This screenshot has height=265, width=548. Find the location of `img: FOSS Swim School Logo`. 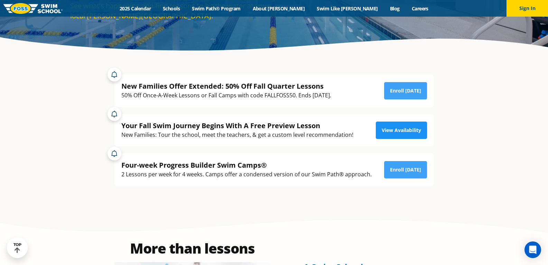

img: FOSS Swim School Logo is located at coordinates (33, 8).